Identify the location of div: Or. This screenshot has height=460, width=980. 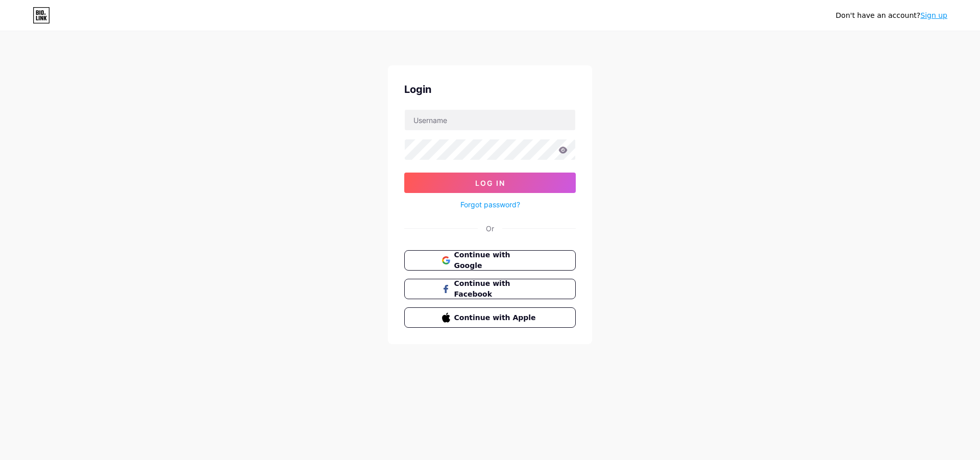
(490, 228).